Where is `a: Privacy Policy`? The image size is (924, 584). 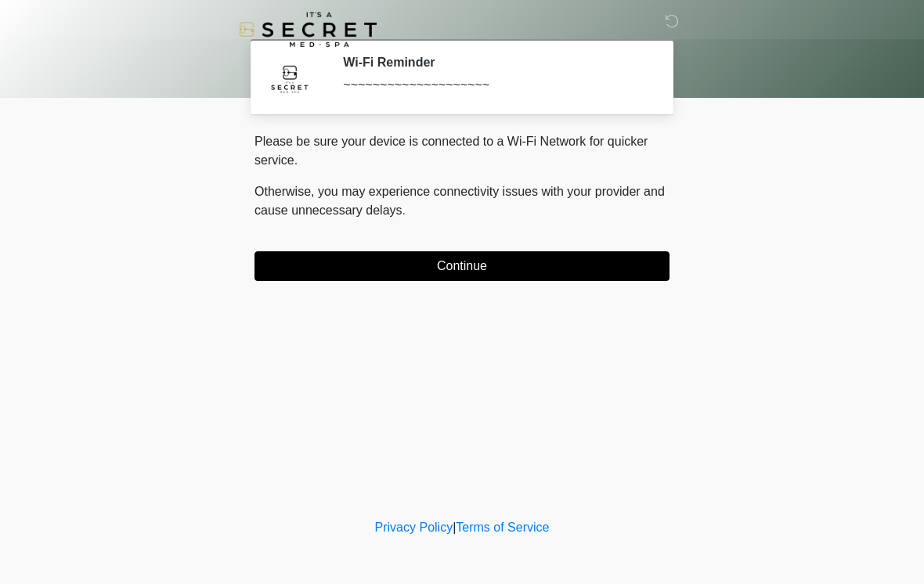 a: Privacy Policy is located at coordinates (414, 527).